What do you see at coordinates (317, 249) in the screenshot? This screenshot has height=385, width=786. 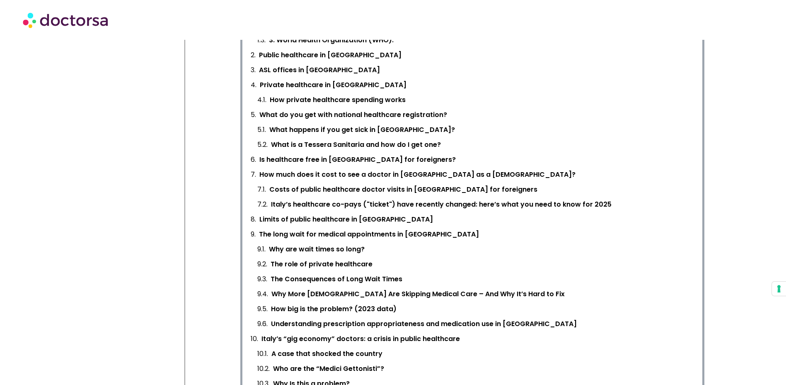 I see `a: Why are wait times so long?` at bounding box center [317, 249].